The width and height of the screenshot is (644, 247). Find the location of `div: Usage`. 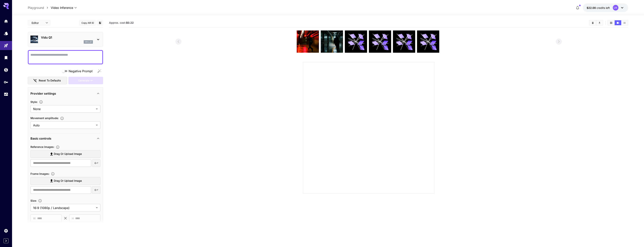

div: Usage is located at coordinates (6, 94).